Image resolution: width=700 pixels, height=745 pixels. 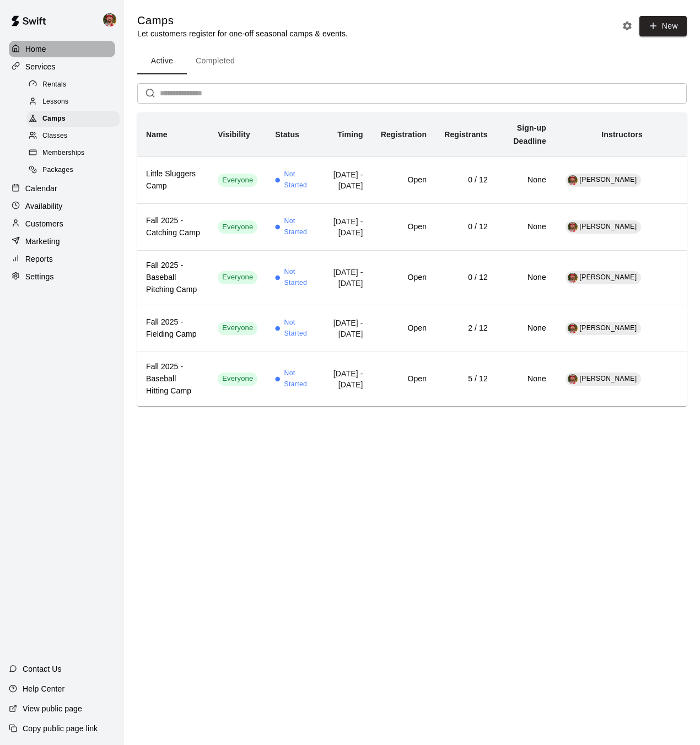 I want to click on a: Classes, so click(x=75, y=136).